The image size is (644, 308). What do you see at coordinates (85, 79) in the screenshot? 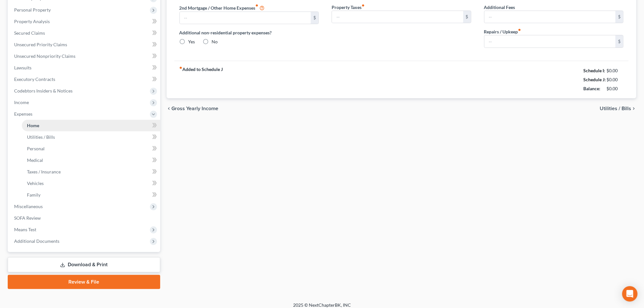
I see `a: Executory Contracts` at bounding box center [85, 79].